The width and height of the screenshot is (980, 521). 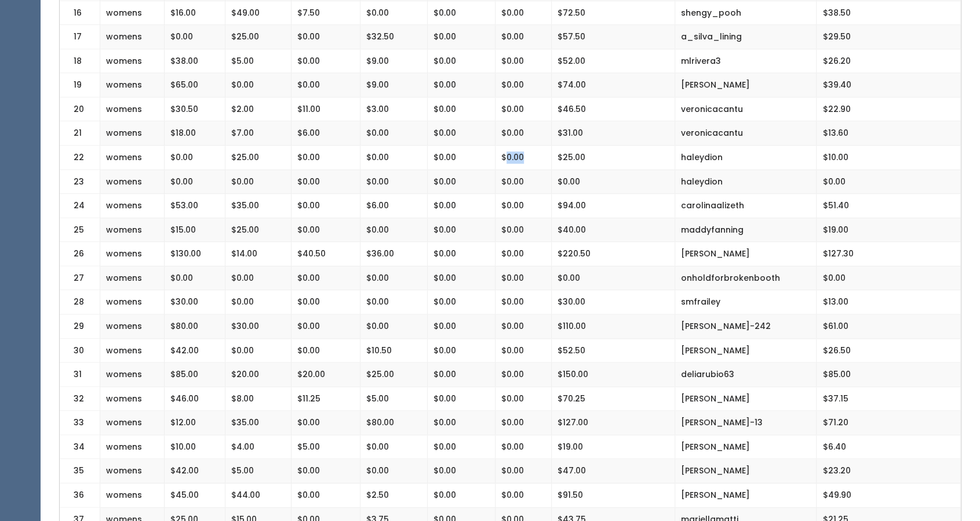 I want to click on td: $40.00, so click(x=612, y=230).